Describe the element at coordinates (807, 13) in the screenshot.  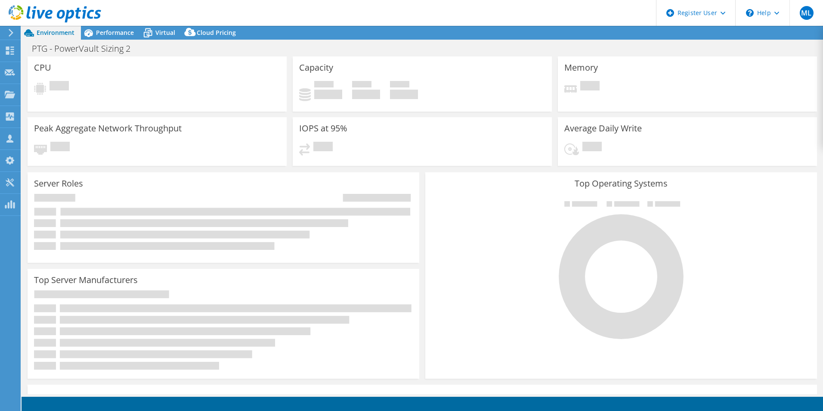
I see `span: ML` at that location.